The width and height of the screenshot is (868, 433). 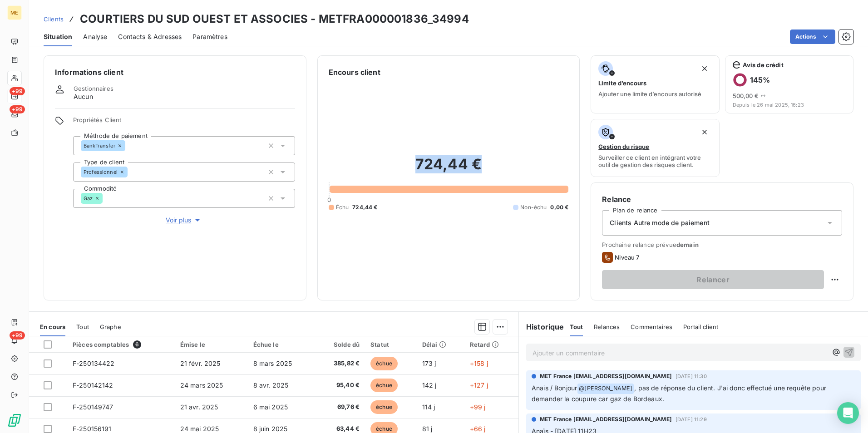 What do you see at coordinates (355, 72) in the screenshot?
I see `h6: Encours client` at bounding box center [355, 72].